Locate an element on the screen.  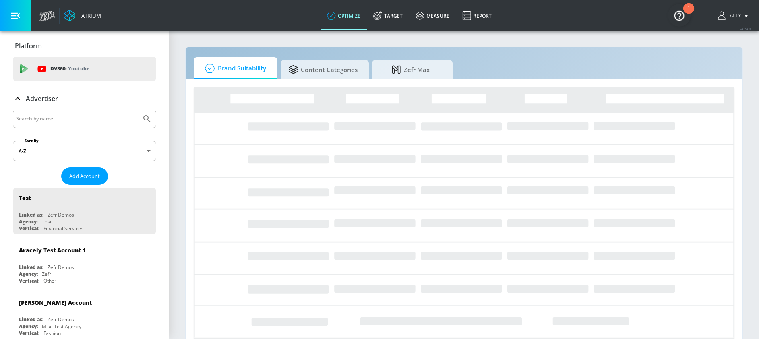
a: optimize is located at coordinates (344, 16).